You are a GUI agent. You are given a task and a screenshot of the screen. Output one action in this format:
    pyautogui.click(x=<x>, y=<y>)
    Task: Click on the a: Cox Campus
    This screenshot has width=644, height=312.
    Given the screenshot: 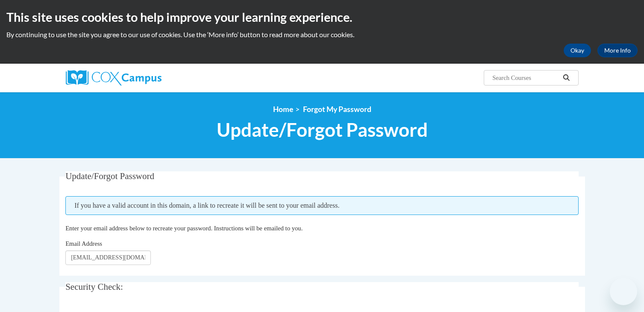 What is the action you would take?
    pyautogui.click(x=147, y=78)
    